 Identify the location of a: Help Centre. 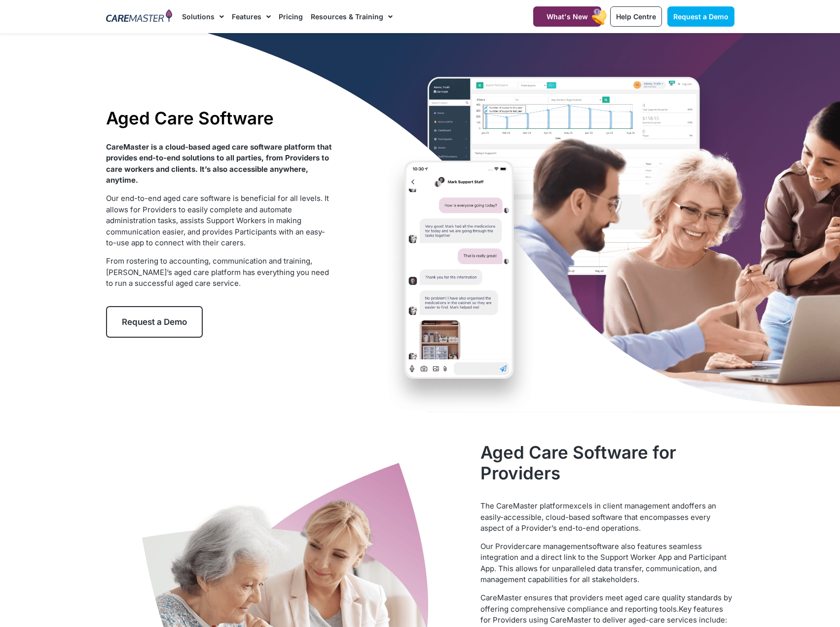
(636, 16).